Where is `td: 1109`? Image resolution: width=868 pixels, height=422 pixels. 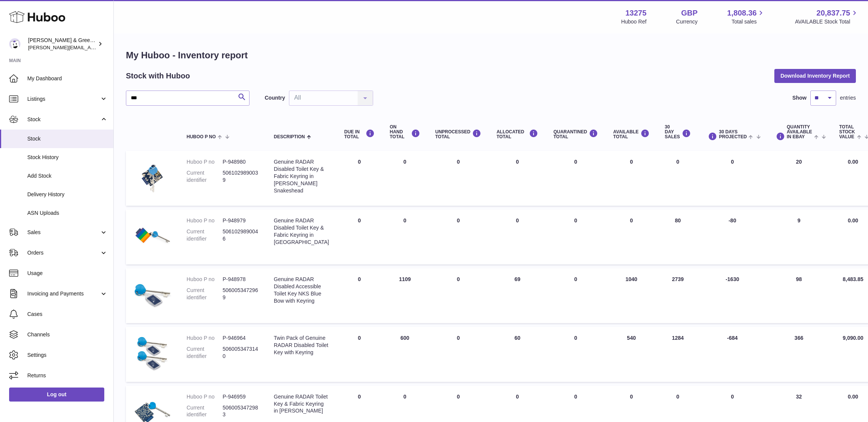
td: 1109 is located at coordinates (405, 295).